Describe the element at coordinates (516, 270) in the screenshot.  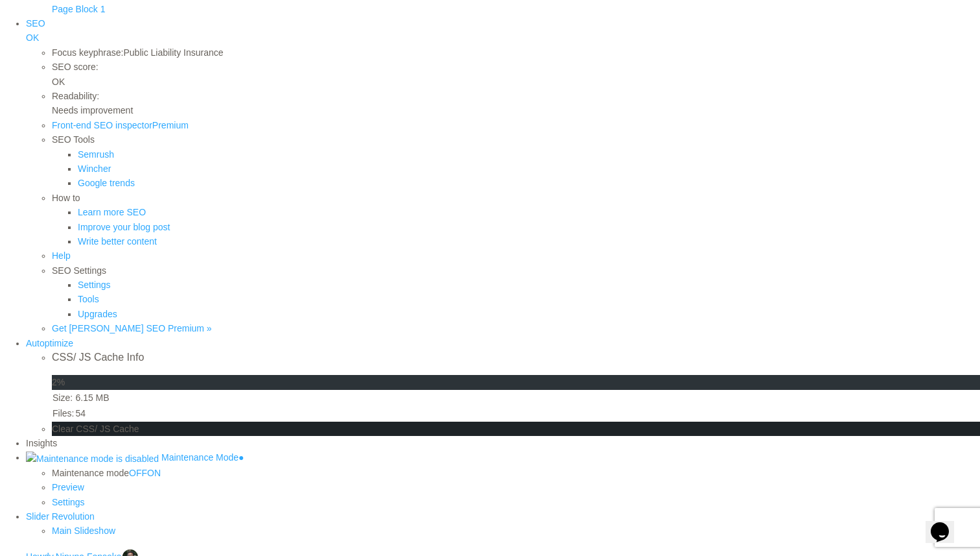
I see `div: SEO Settings` at that location.